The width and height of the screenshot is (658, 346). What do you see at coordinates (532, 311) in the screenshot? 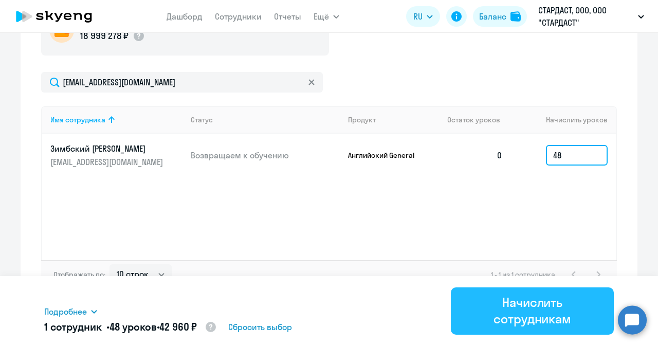
I see `button: Начислить сотрудникам` at bounding box center [532, 311].